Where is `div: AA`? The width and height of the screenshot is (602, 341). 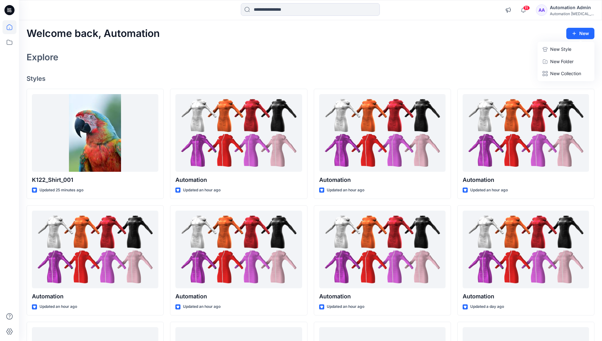 div: AA is located at coordinates (541, 10).